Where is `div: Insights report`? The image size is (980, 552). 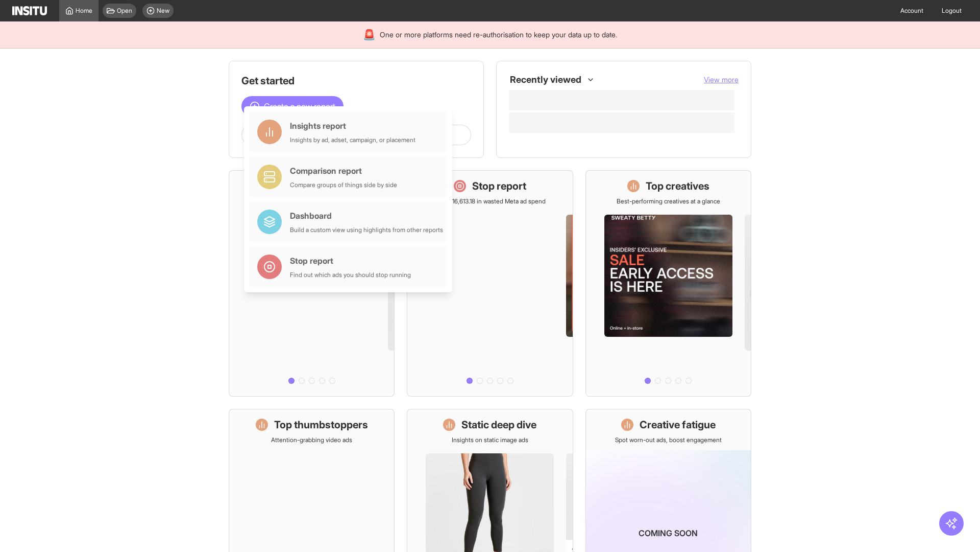 div: Insights report is located at coordinates (352, 125).